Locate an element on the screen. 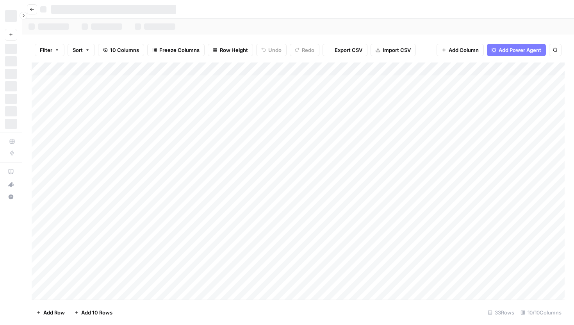  span: Undo is located at coordinates (275, 50).